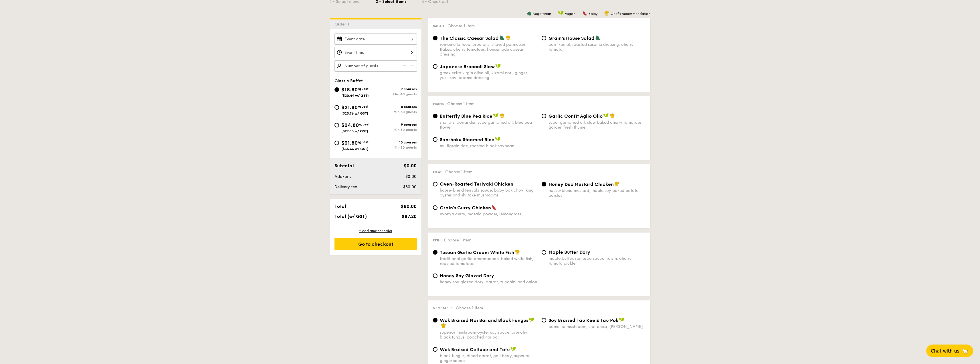 The width and height of the screenshot is (980, 364). What do you see at coordinates (376, 66) in the screenshot?
I see `input: Number of guests` at bounding box center [376, 66].